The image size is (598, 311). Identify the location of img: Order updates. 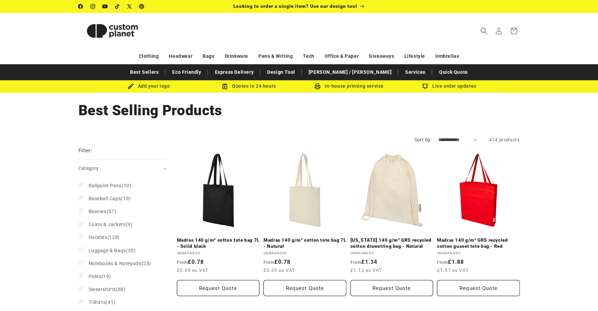
(425, 86).